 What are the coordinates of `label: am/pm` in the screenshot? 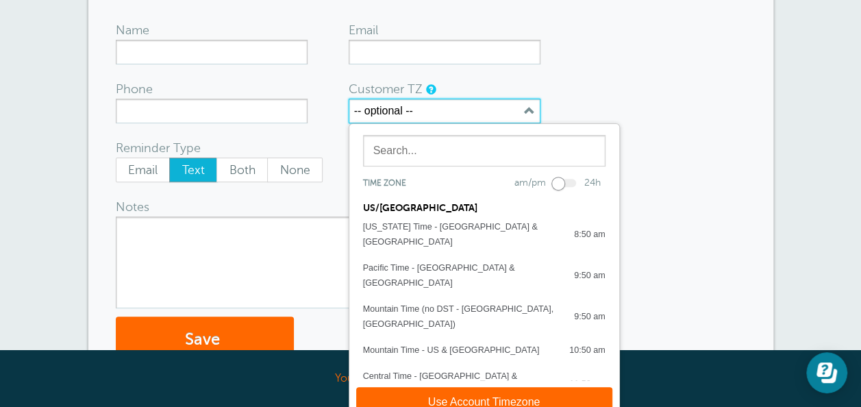 It's located at (530, 182).